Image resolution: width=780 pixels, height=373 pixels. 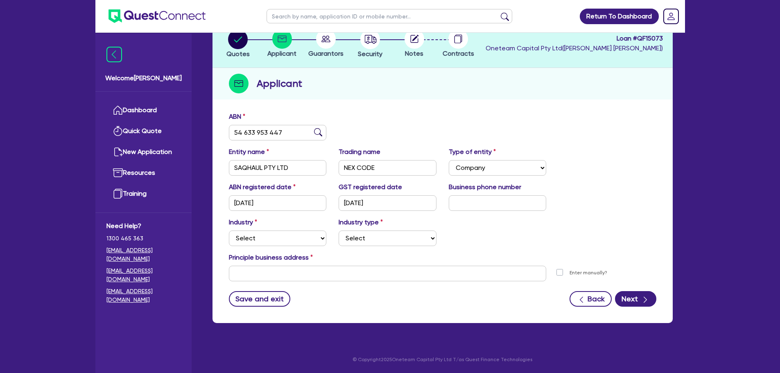 I want to click on label: Principle business address, so click(x=271, y=258).